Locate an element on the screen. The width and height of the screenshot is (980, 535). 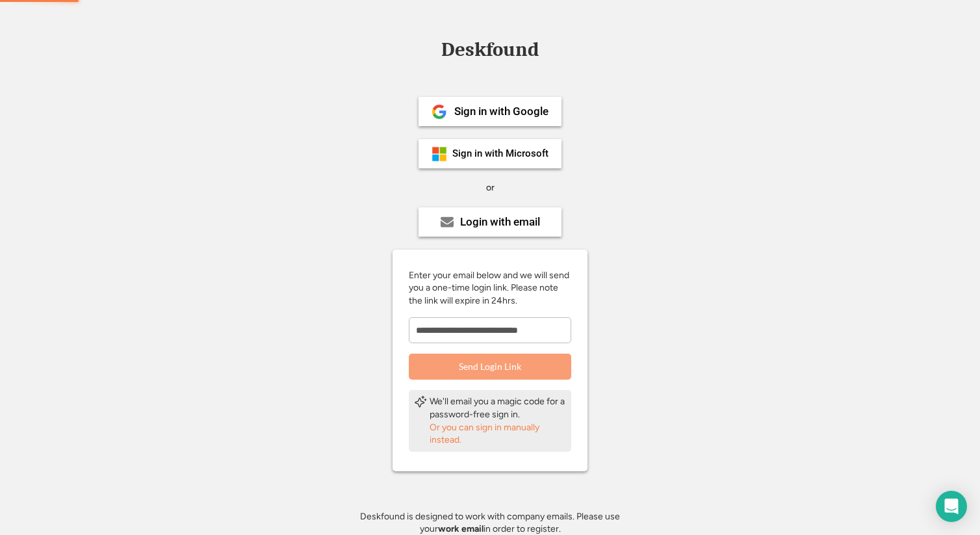
img: ms-symbollockup_mssymbol_19.png is located at coordinates (439, 154).